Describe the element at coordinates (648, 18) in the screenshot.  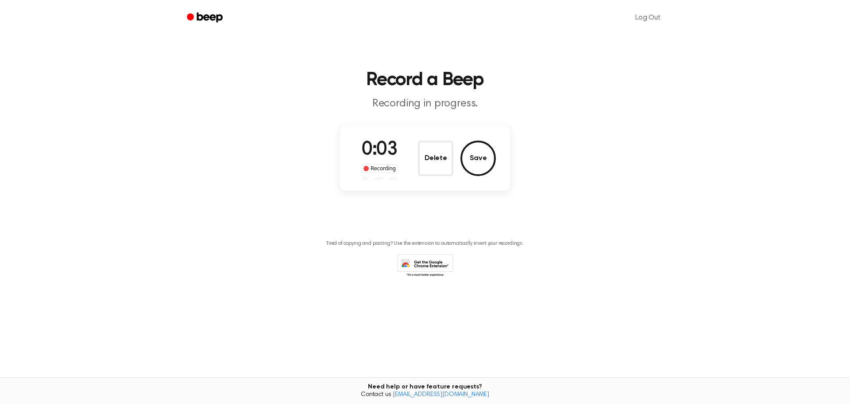
I see `a: Log Out` at that location.